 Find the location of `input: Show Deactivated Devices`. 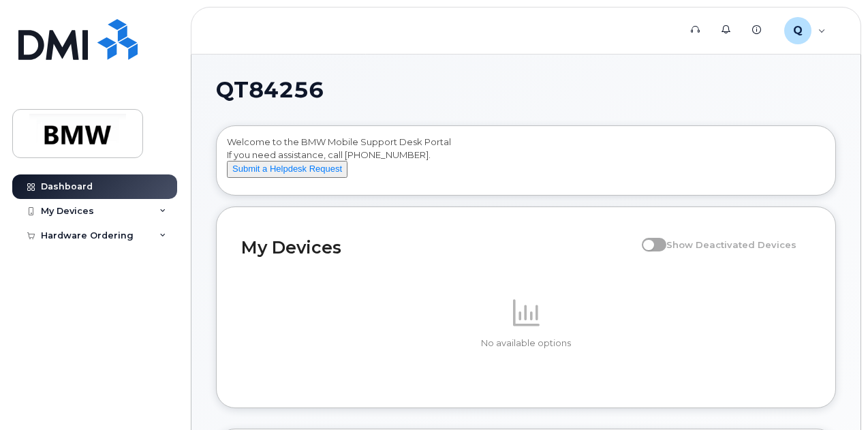

input: Show Deactivated Devices is located at coordinates (647, 237).